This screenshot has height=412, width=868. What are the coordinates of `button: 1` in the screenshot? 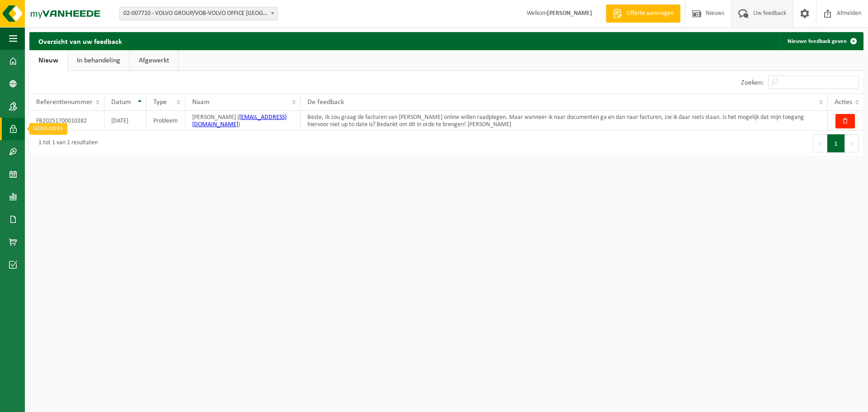 It's located at (836, 144).